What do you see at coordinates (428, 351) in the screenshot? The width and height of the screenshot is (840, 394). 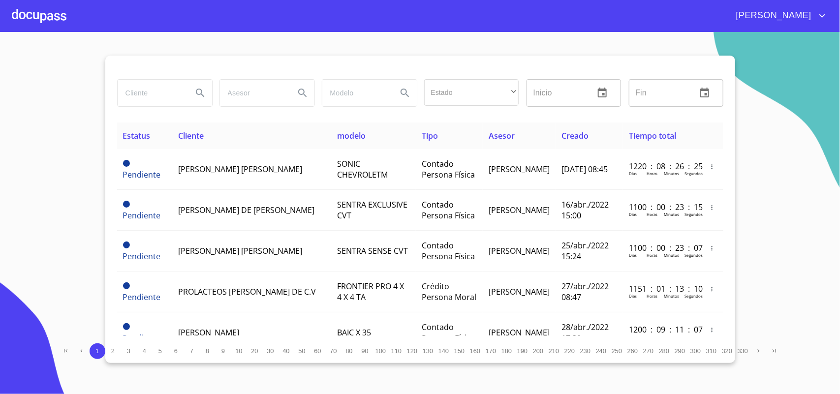 I see `span: 130` at bounding box center [428, 351].